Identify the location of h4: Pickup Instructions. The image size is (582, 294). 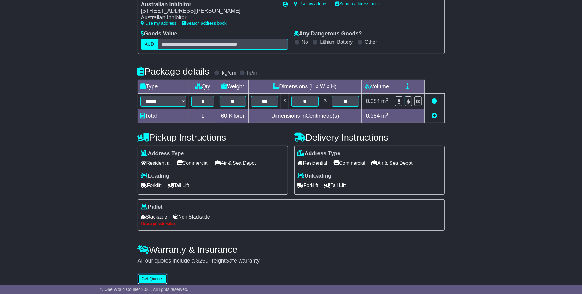
(213, 137).